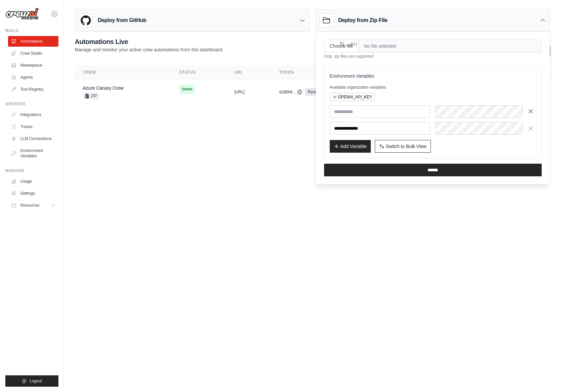 The width and height of the screenshot is (561, 392). I want to click on button: a2d5b6..., so click(290, 92).